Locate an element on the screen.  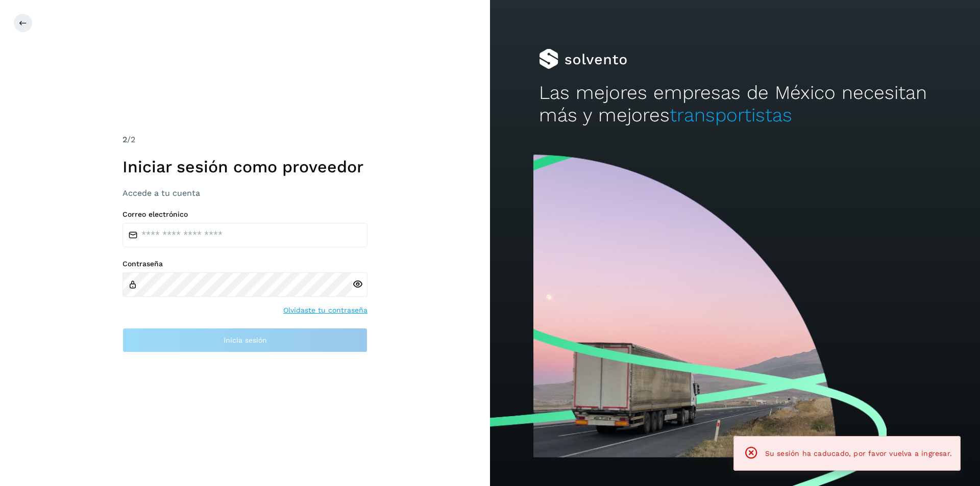
span: 2 is located at coordinates (124, 140).